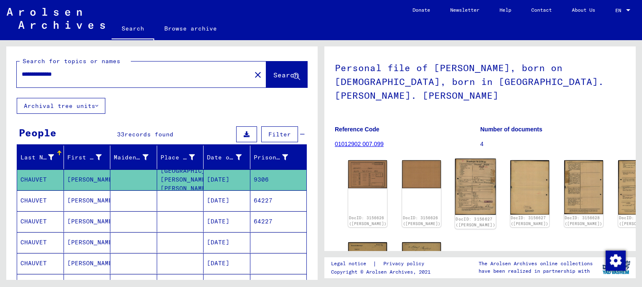 This screenshot has height=287, width=642. Describe the element at coordinates (405, 263) in the screenshot. I see `a: Privacy policy` at that location.